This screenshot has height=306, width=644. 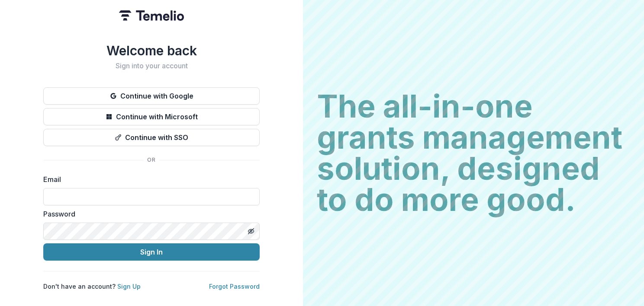 I want to click on button: Sign In, so click(x=152, y=252).